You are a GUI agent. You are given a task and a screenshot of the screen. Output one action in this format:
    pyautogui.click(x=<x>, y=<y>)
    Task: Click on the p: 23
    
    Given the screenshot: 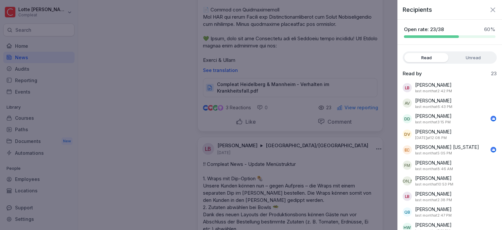 What is the action you would take?
    pyautogui.click(x=494, y=74)
    